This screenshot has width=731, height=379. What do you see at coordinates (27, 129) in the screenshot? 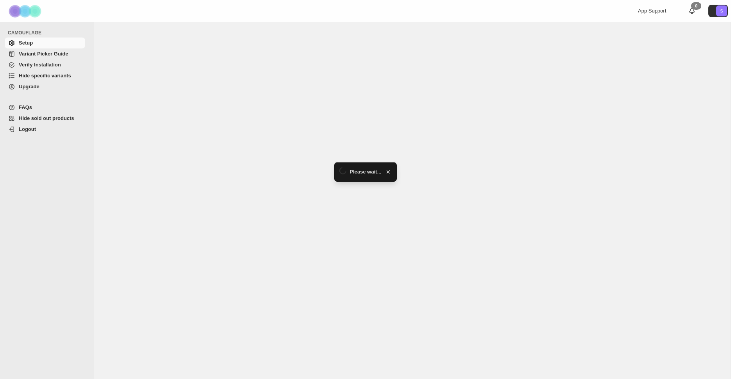
I see `span: Logout` at bounding box center [27, 129].